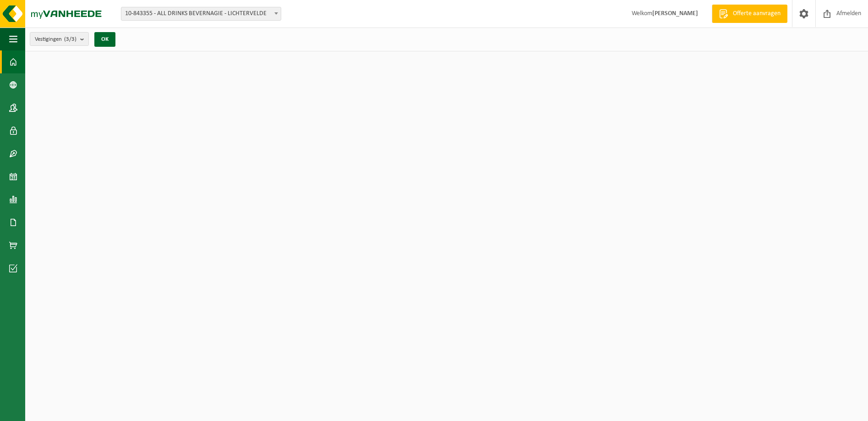 This screenshot has width=868, height=421. What do you see at coordinates (59, 39) in the screenshot?
I see `button: Vestigingen(3/3)` at bounding box center [59, 39].